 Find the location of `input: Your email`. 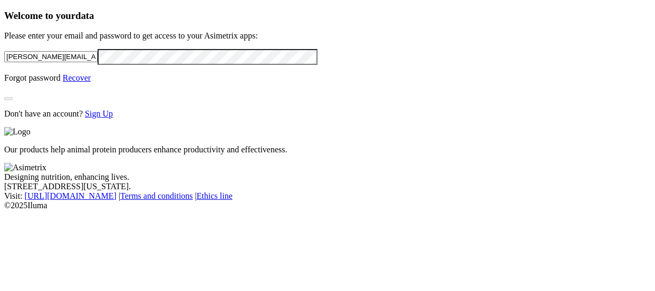

input: Your email is located at coordinates (51, 56).